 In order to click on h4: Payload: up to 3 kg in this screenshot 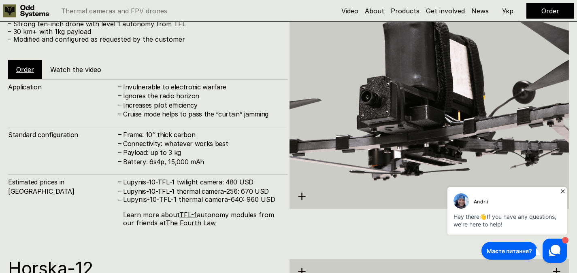, I will do `click(201, 153)`.